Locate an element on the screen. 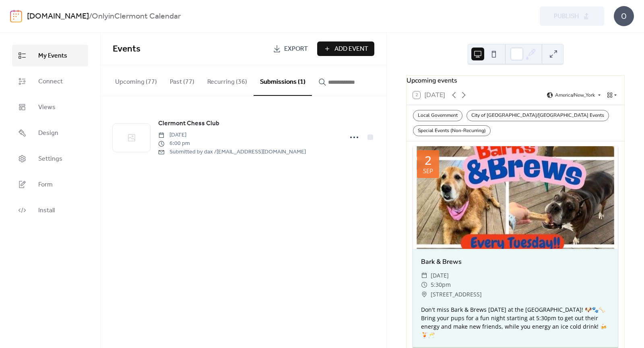  div: Bark & Brews is located at coordinates (515, 262).